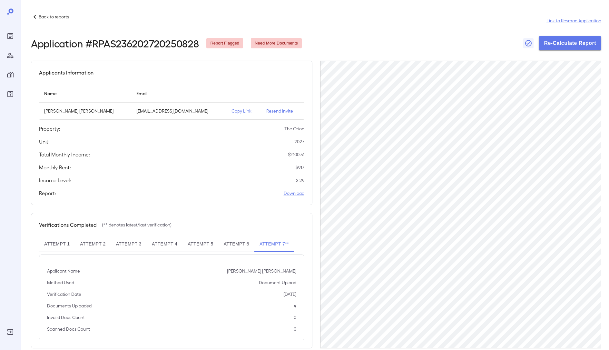  I want to click on span: Need More Documents, so click(276, 43).